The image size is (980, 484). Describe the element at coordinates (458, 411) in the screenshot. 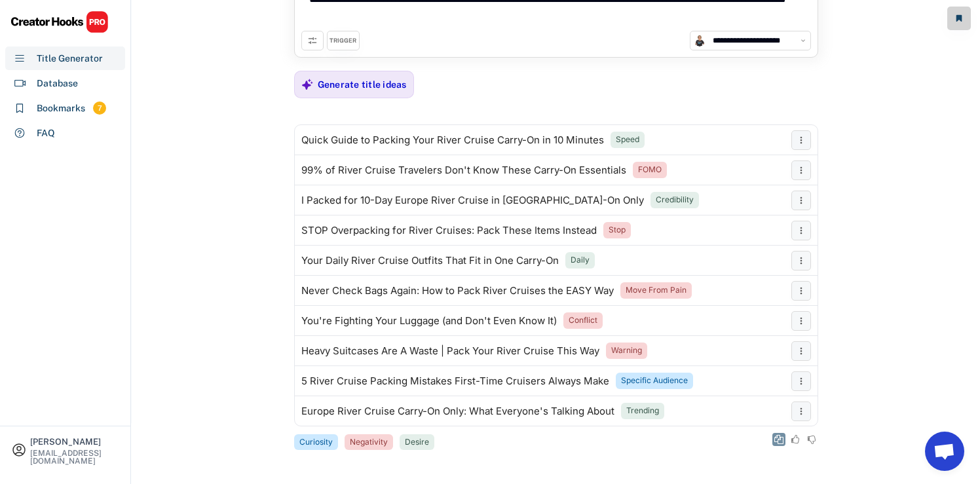

I see `div: Europe River Cruise Carry-On Only: What Everyone's Talking About` at that location.